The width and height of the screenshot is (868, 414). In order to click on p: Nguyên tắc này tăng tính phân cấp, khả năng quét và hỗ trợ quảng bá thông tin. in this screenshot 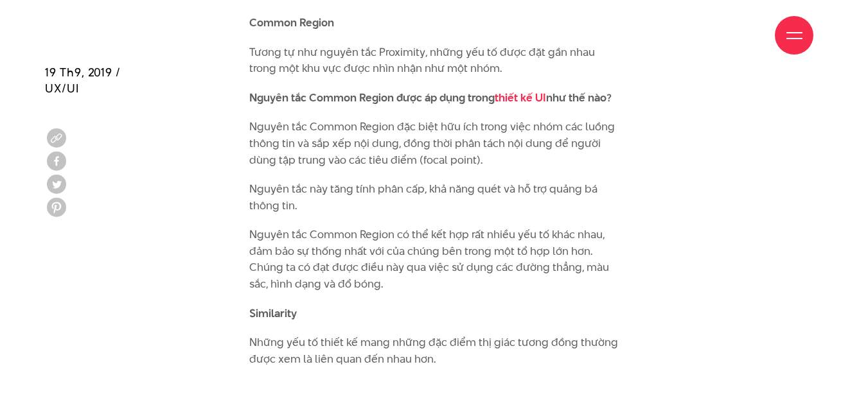, I will do `click(434, 197)`.